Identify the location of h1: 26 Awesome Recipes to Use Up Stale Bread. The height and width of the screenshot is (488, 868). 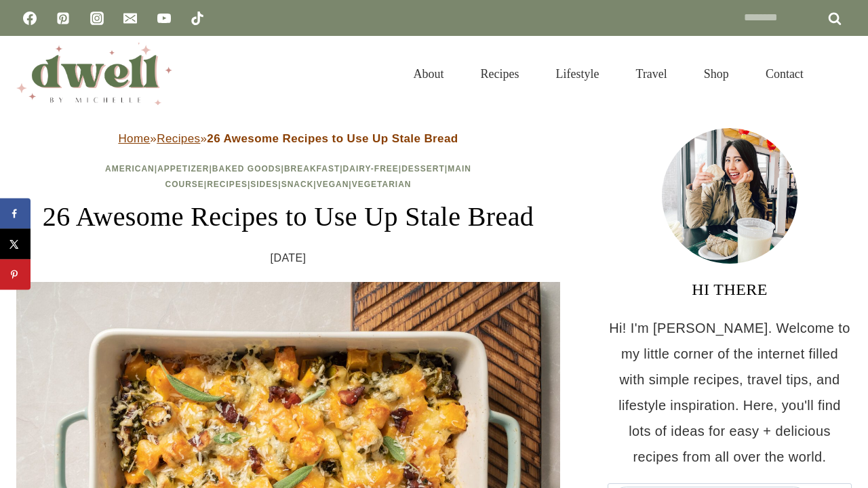
(288, 217).